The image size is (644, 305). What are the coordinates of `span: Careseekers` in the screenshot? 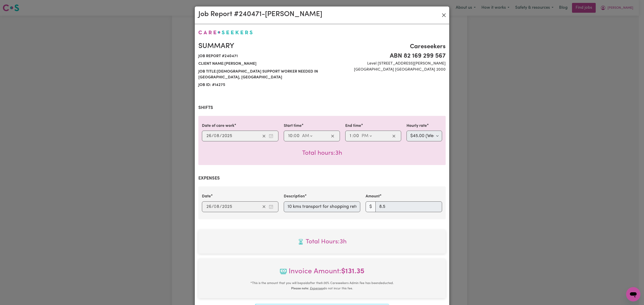 It's located at (385, 47).